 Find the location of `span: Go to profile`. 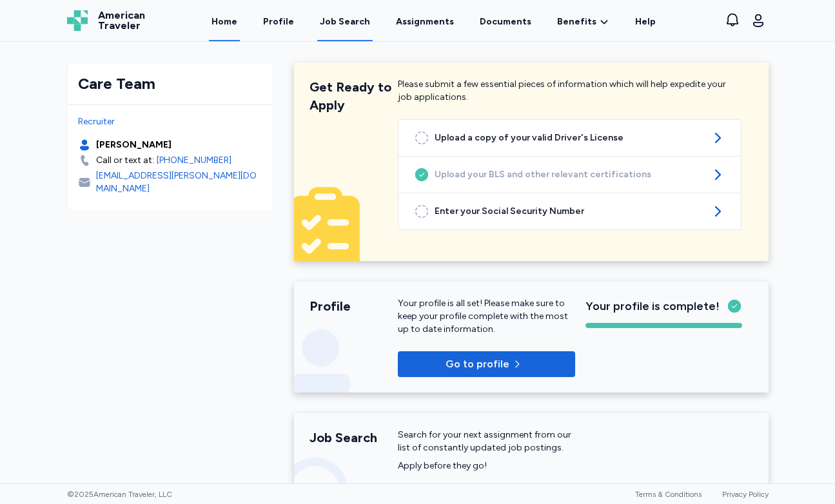

span: Go to profile is located at coordinates (477, 364).